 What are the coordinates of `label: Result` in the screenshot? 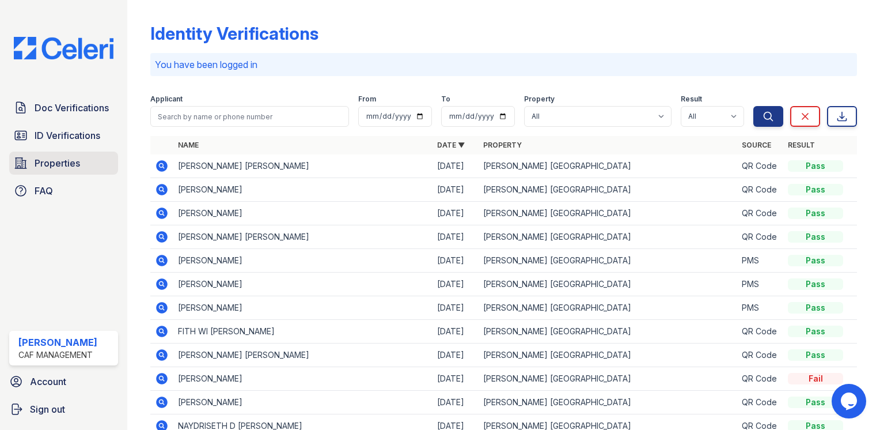 It's located at (691, 99).